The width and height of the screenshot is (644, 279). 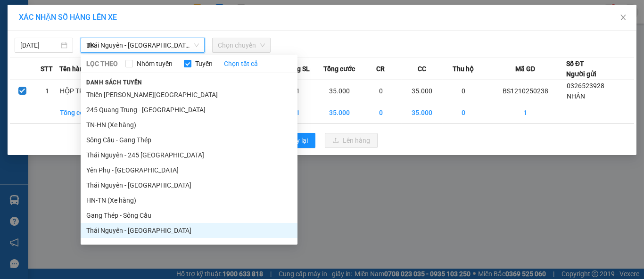 I want to click on span: Tổng SL, so click(x=298, y=69).